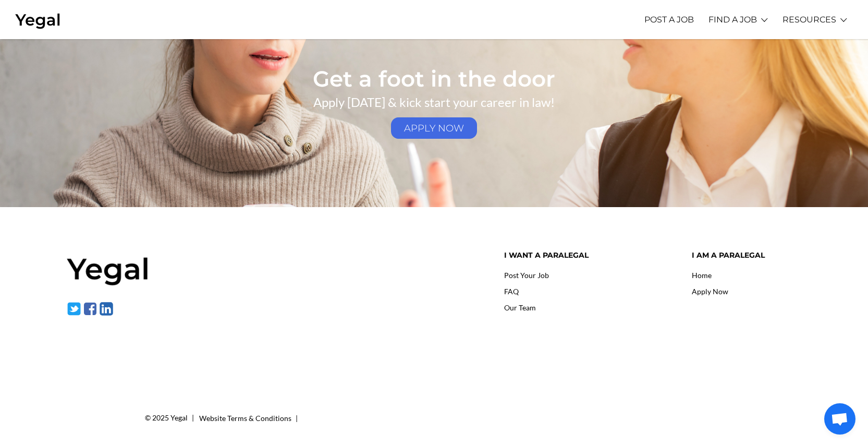 The image size is (868, 445). Describe the element at coordinates (733, 19) in the screenshot. I see `a: FIND A JOB` at that location.